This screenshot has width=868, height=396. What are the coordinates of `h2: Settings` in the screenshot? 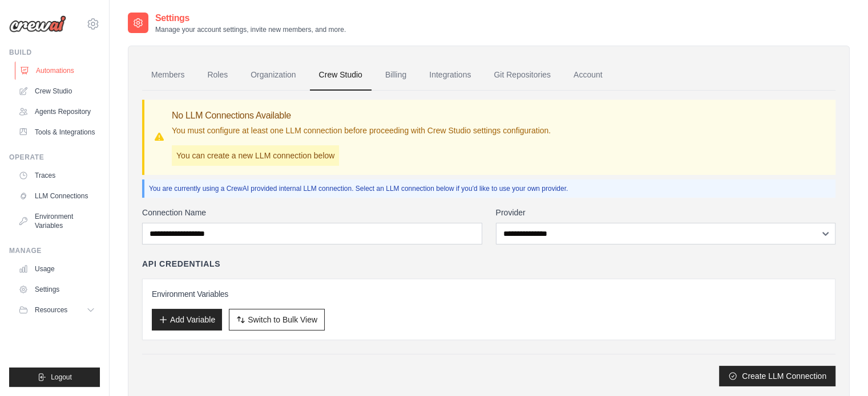 It's located at (250, 18).